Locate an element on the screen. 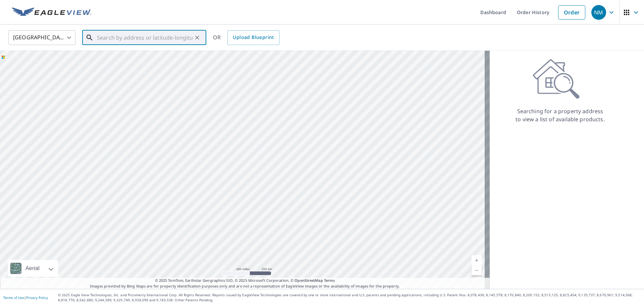 This screenshot has width=644, height=306. span: Upload Blueprint is located at coordinates (253, 37).